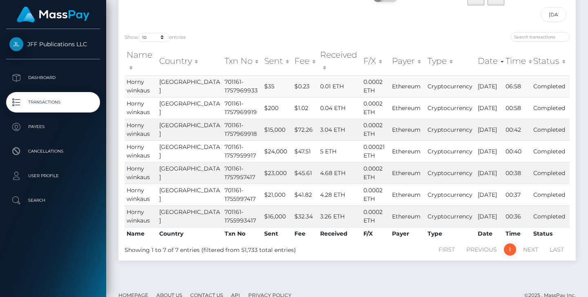 This screenshot has height=297, width=588. What do you see at coordinates (340, 194) in the screenshot?
I see `td: 4.28 ETH` at bounding box center [340, 194].